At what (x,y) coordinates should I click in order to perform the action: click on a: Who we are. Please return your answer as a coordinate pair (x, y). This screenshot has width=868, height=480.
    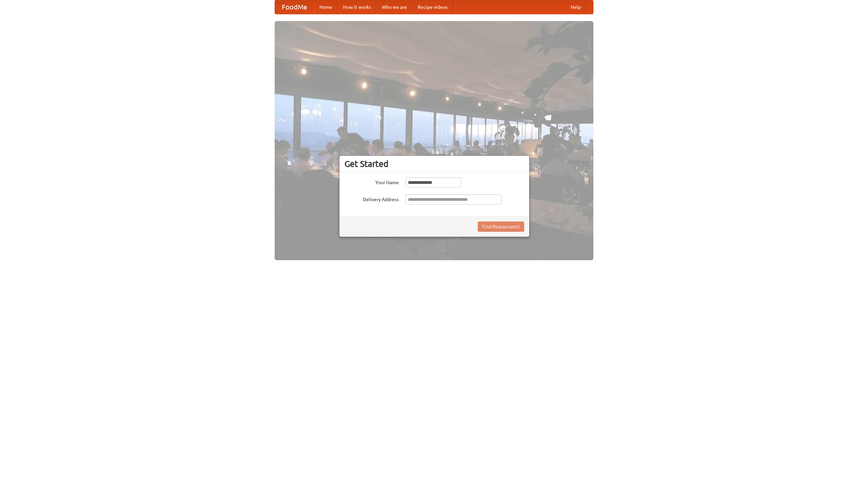
    Looking at the image, I should click on (395, 7).